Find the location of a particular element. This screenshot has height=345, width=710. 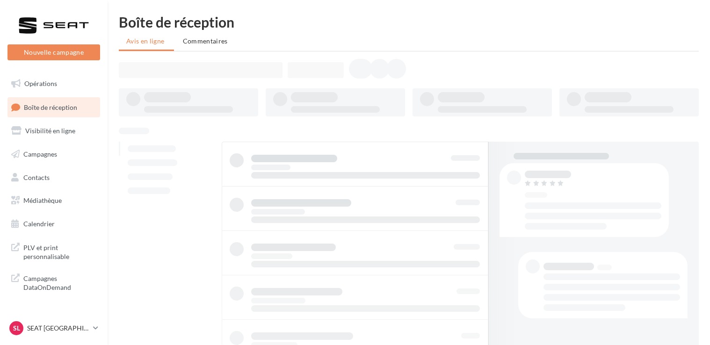

a: Contacts is located at coordinates (54, 178).